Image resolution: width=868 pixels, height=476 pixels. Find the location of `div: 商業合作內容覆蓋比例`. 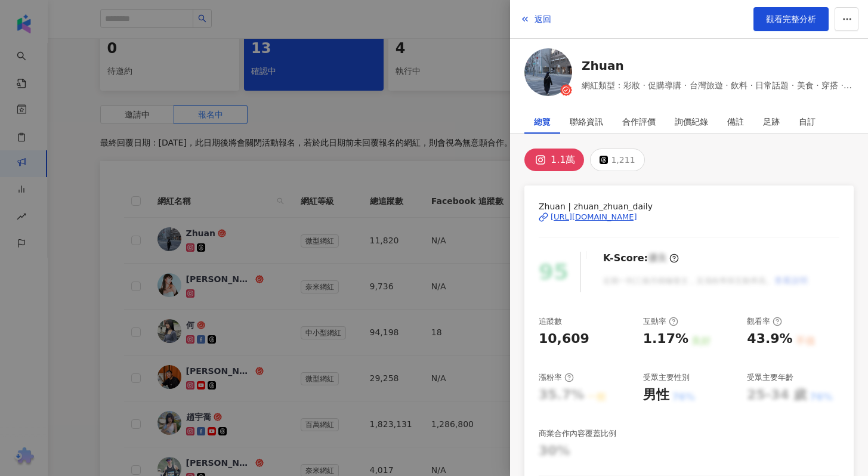

div: 商業合作內容覆蓋比例 is located at coordinates (578, 434).